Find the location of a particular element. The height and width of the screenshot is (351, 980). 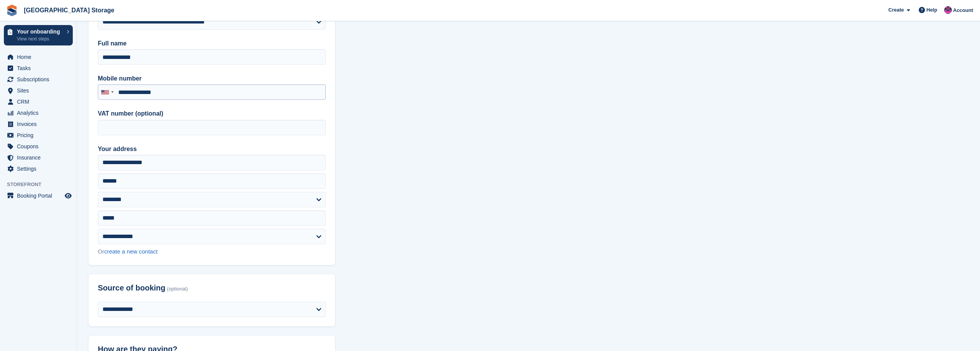

span: Insurance is located at coordinates (40, 158).